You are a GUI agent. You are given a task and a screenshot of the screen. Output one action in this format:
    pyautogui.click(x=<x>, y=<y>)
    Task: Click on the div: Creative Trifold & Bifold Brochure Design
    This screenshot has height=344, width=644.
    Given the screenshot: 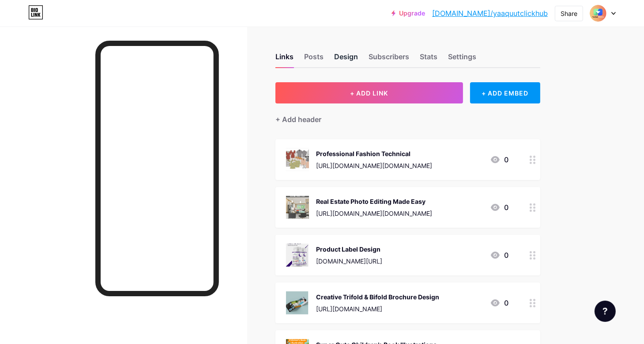 What is the action you would take?
    pyautogui.click(x=377, y=297)
    